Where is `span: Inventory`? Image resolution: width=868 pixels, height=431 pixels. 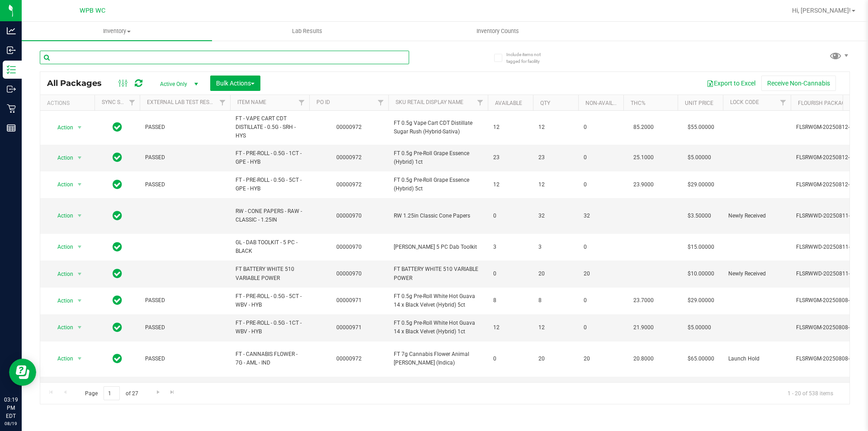 span: Inventory is located at coordinates (116, 31).